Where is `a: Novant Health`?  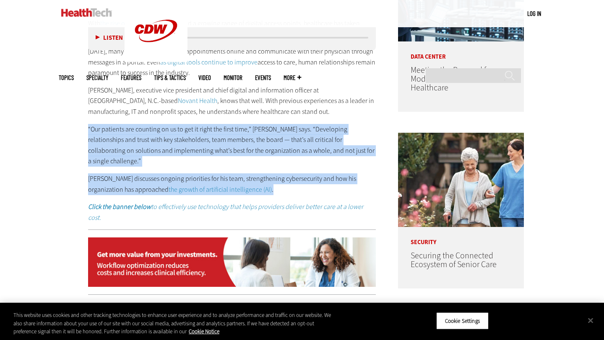
a: Novant Health is located at coordinates (197, 101).